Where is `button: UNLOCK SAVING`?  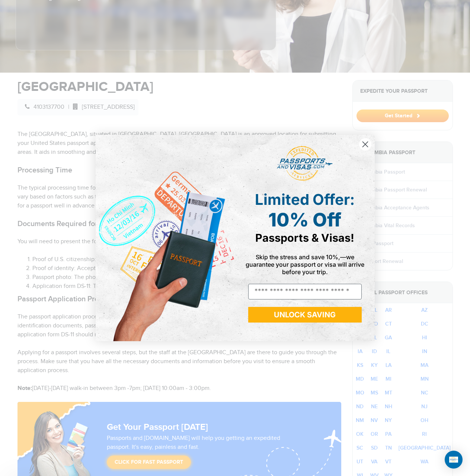 button: UNLOCK SAVING is located at coordinates (305, 315).